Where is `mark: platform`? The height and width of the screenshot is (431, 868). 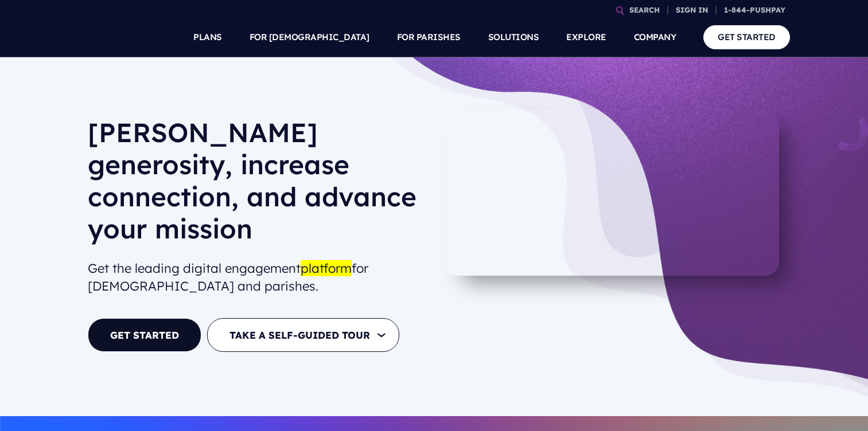 mark: platform is located at coordinates (326, 268).